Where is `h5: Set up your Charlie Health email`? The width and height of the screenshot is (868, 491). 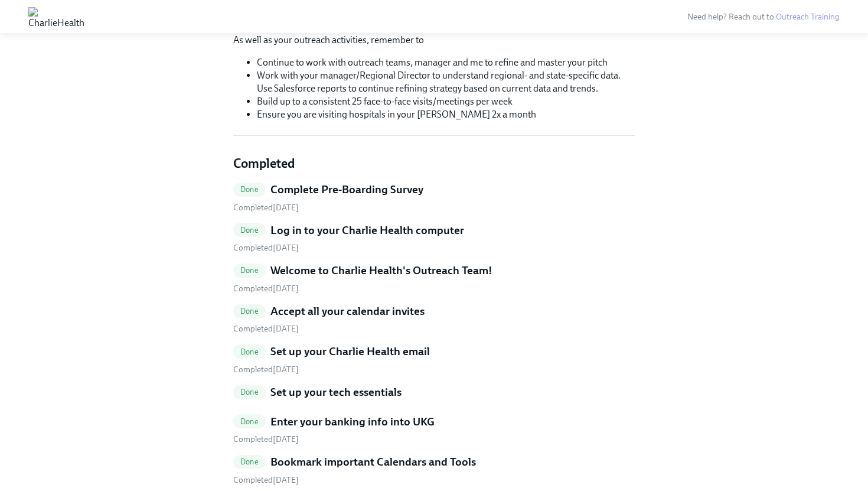
h5: Set up your Charlie Health email is located at coordinates (350, 351).